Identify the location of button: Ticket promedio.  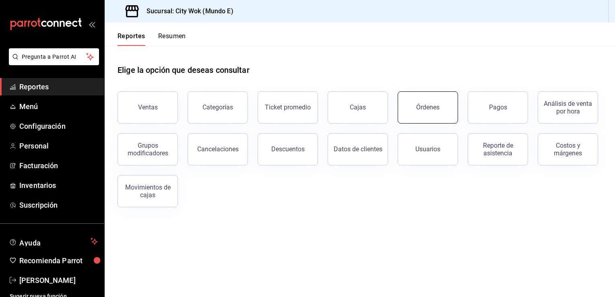
(288, 107).